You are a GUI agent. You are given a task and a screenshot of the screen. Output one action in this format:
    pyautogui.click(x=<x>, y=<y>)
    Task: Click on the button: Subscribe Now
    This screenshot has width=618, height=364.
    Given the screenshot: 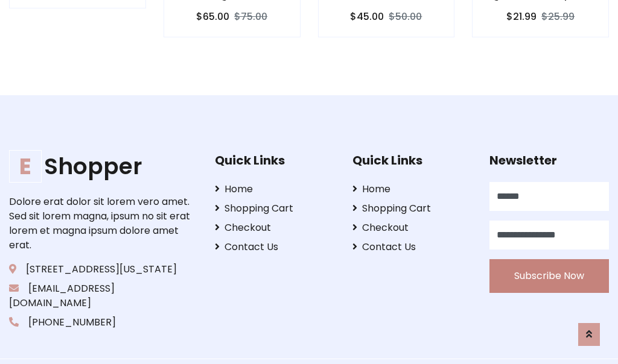 What is the action you would take?
    pyautogui.click(x=549, y=276)
    